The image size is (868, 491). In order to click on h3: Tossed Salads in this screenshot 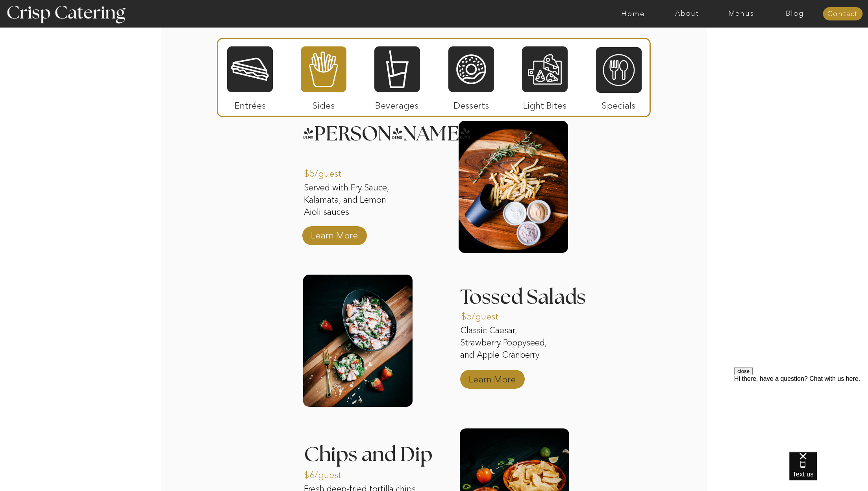, I will do `click(528, 296)`.